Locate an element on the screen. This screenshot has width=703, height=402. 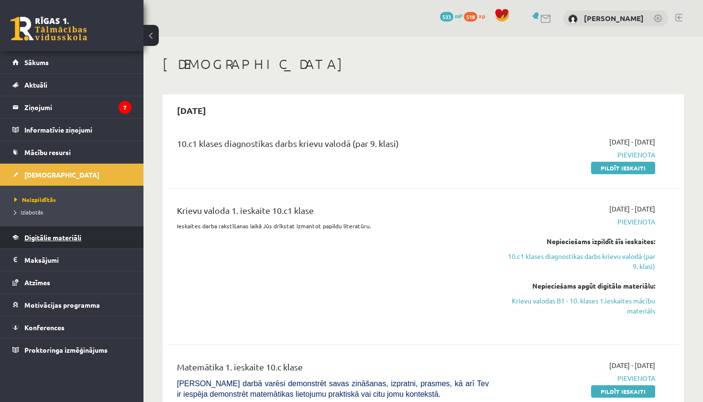
a: 10.c1 klases diagnostikas darbs krievu valodā (par 9. klasi) is located at coordinates (580, 261).